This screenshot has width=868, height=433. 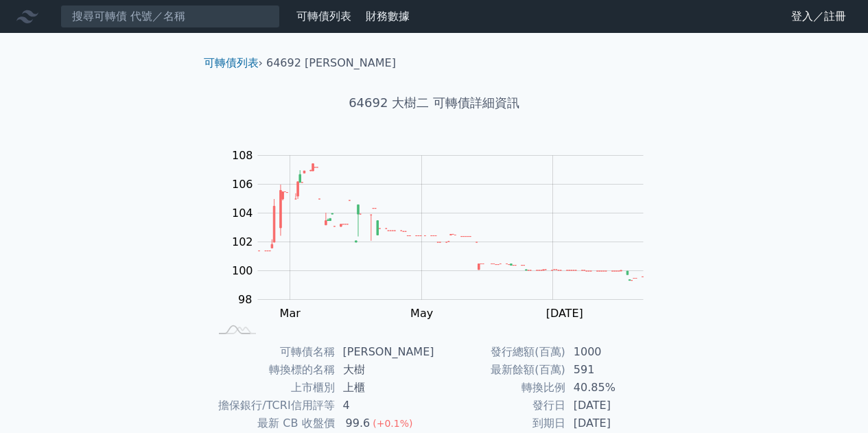 I want to click on td: 最新 CB 收盤價, so click(x=272, y=423).